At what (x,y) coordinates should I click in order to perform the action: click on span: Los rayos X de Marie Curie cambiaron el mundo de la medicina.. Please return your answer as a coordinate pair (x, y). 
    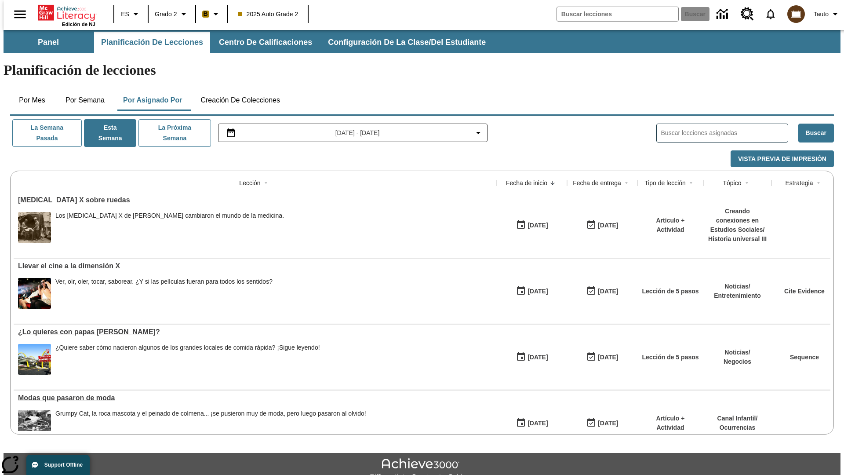
    Looking at the image, I should click on (170, 227).